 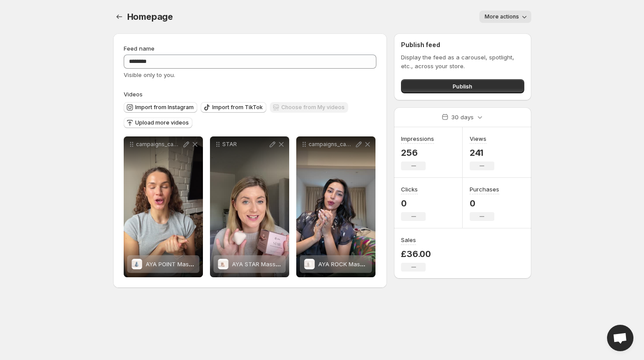 I want to click on button: More actions, so click(x=505, y=17).